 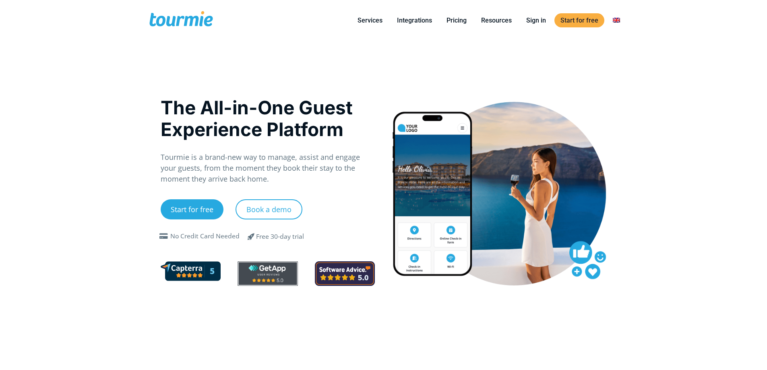 What do you see at coordinates (269, 209) in the screenshot?
I see `a: Book a demo` at bounding box center [269, 209].